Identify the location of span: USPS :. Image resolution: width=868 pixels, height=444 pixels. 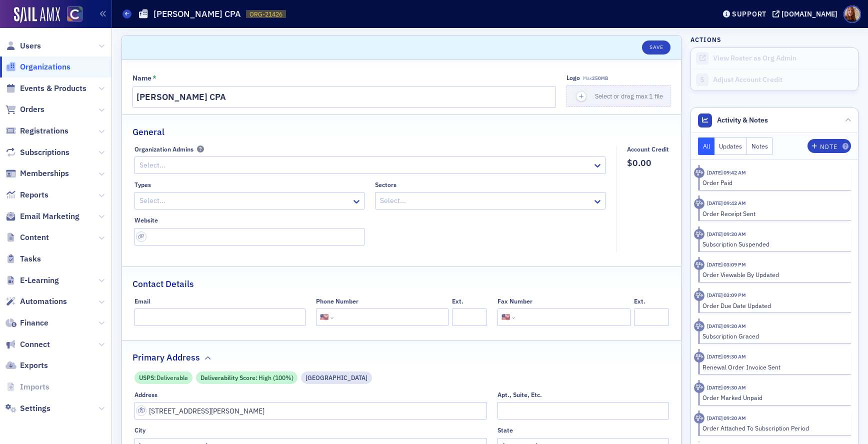
(148, 378).